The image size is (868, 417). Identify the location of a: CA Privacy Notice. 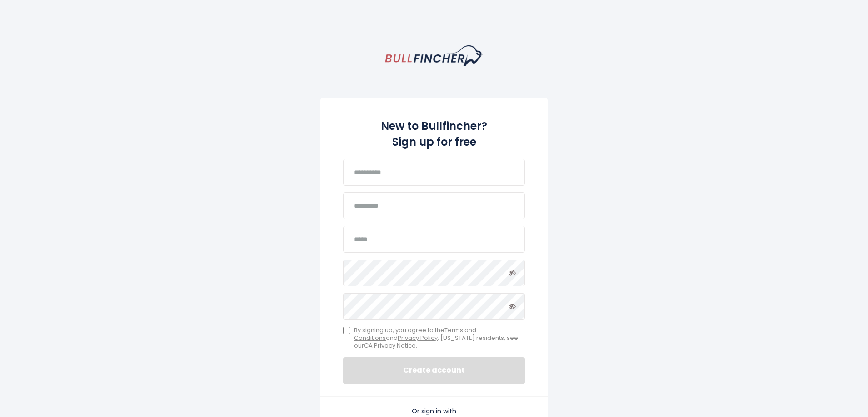
(390, 346).